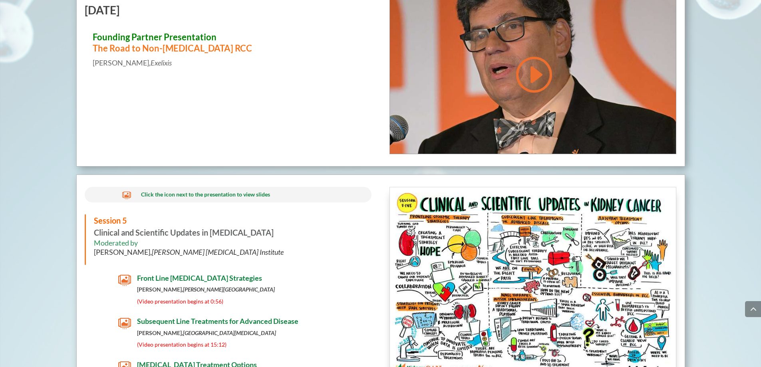 The image size is (761, 367). What do you see at coordinates (218, 321) in the screenshot?
I see `span: Subsequent Line Treatments for Advanced Disease` at bounding box center [218, 321].